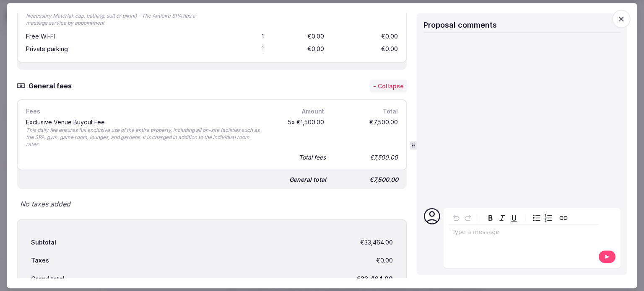 The image size is (644, 291). What do you see at coordinates (307, 180) in the screenshot?
I see `div: General total` at bounding box center [307, 180].